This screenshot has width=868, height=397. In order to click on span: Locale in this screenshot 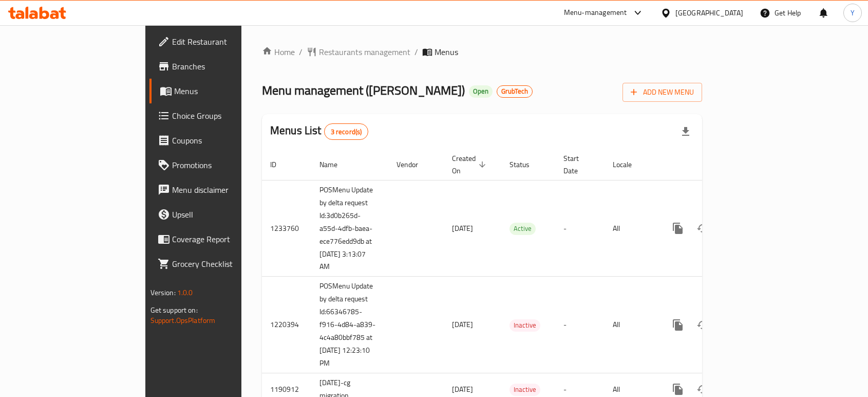, I will do `click(629, 165)`.